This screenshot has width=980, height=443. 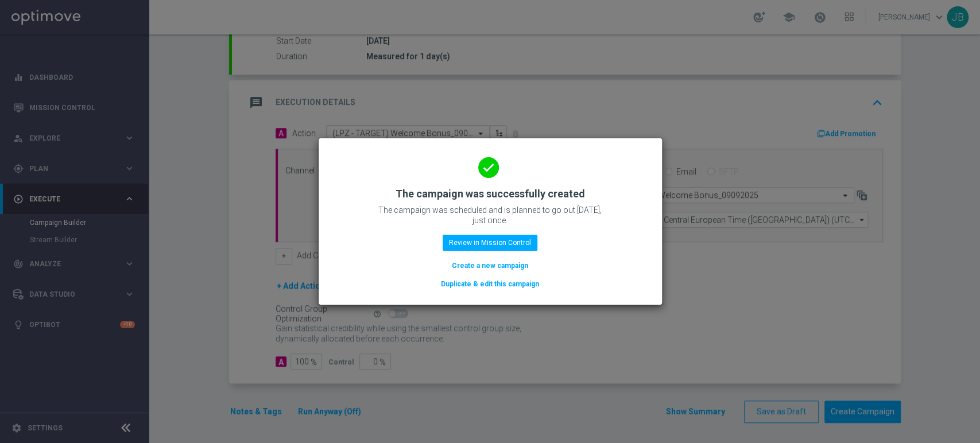 What do you see at coordinates (490, 284) in the screenshot?
I see `button: Duplicate & edit this campaign` at bounding box center [490, 284].